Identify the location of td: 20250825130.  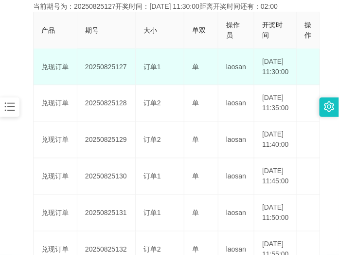
(107, 176).